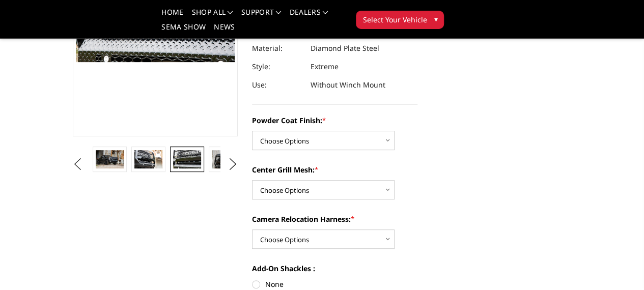  What do you see at coordinates (232, 164) in the screenshot?
I see `button: Next` at bounding box center [232, 164].